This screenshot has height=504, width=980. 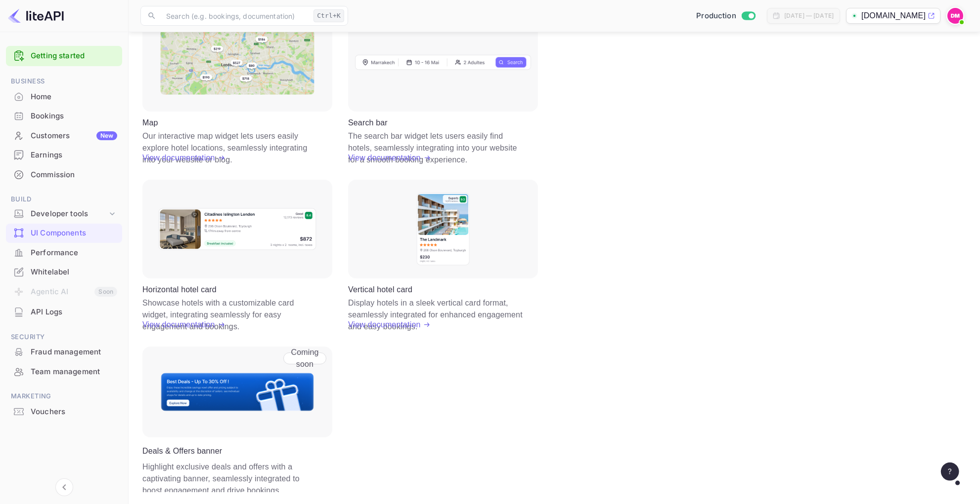 What do you see at coordinates (237, 62) in the screenshot?
I see `img: Map Frame` at bounding box center [237, 62].